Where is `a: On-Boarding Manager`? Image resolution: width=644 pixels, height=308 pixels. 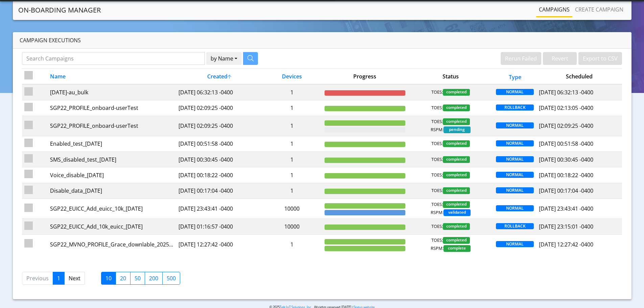
a: On-Boarding Manager is located at coordinates (60, 10).